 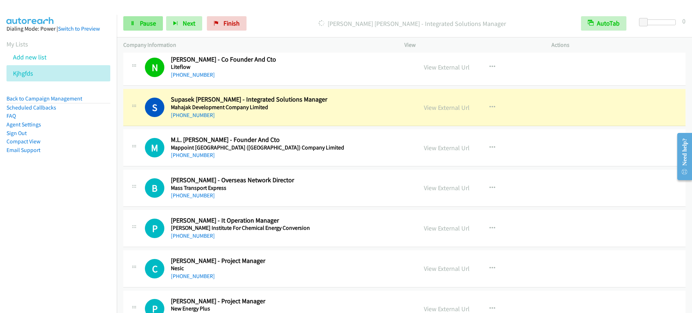 What do you see at coordinates (13, 28) in the screenshot?
I see `div: Open Resource Center` at bounding box center [13, 28].